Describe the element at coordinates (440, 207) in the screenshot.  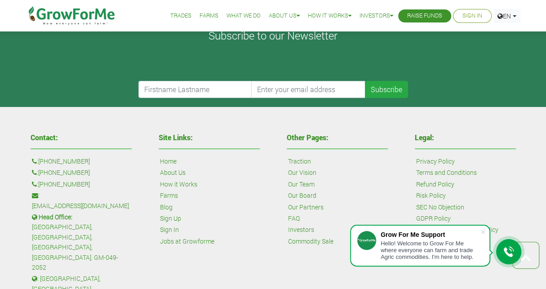
I see `a: SEC No Objection` at that location.